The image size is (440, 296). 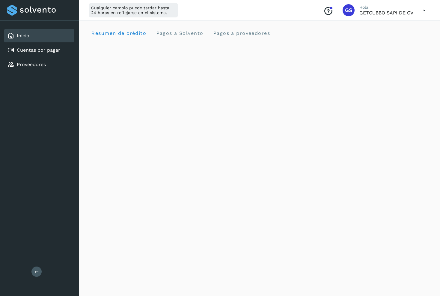 I want to click on a: Cuentas por pagar, so click(x=38, y=50).